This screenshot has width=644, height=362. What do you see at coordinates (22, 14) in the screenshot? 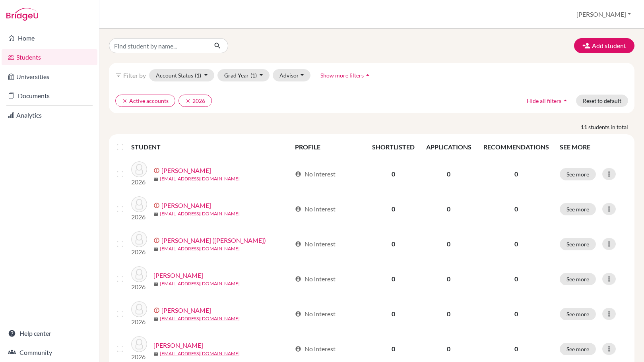
I see `img: Bridge-U` at bounding box center [22, 14].